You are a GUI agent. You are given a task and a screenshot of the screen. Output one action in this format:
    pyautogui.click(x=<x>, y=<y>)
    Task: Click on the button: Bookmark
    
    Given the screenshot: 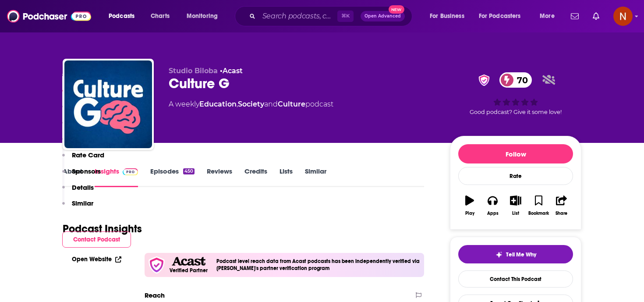 What is the action you would take?
    pyautogui.click(x=539, y=206)
    